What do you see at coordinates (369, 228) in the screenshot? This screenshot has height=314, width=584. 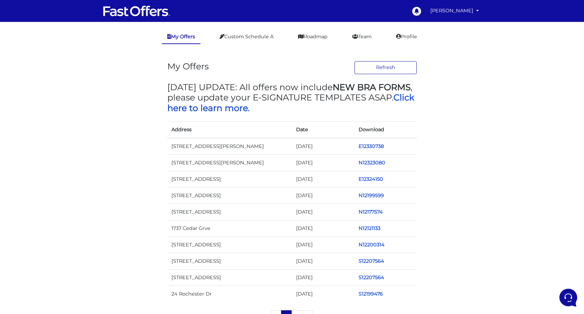 I see `a: N12121133` at bounding box center [369, 228].